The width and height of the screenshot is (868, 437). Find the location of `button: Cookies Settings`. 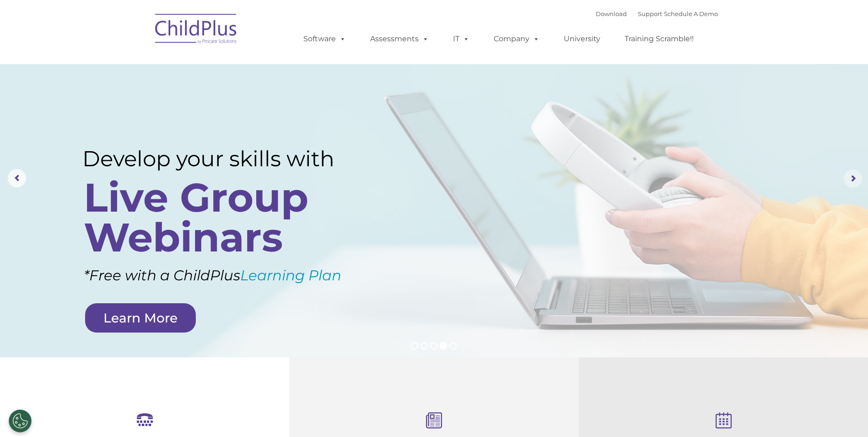

button: Cookies Settings is located at coordinates (20, 421).